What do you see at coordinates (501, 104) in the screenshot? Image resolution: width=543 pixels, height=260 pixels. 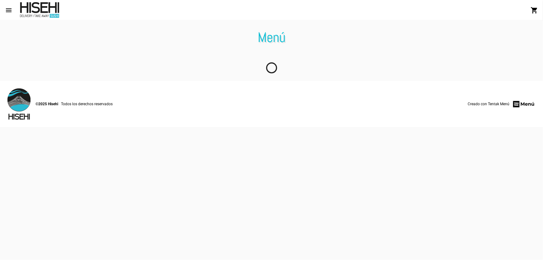 I see `a: Creado con Tentak Menú` at bounding box center [501, 104].